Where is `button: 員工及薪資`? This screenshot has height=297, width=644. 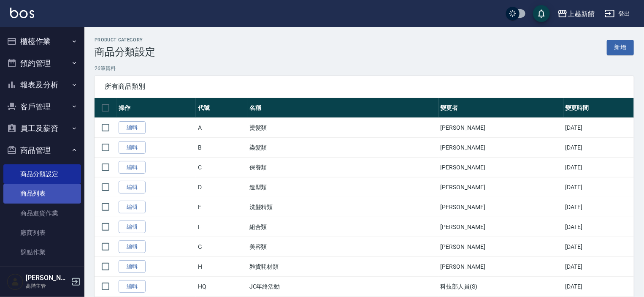
button: 員工及薪資 is located at coordinates (42, 128).